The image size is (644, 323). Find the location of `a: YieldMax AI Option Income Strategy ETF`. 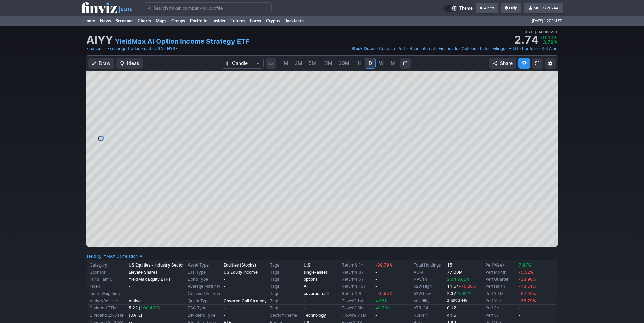

a: YieldMax AI Option Income Strategy ETF is located at coordinates (182, 42).